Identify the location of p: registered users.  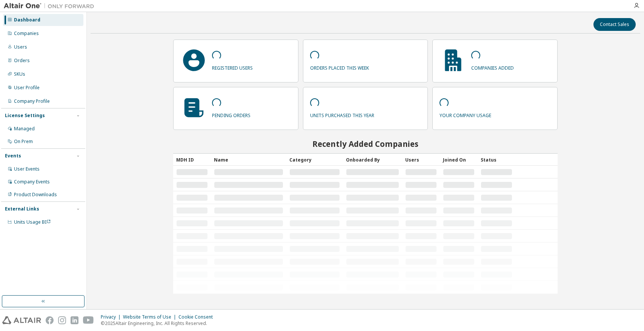
(232, 66).